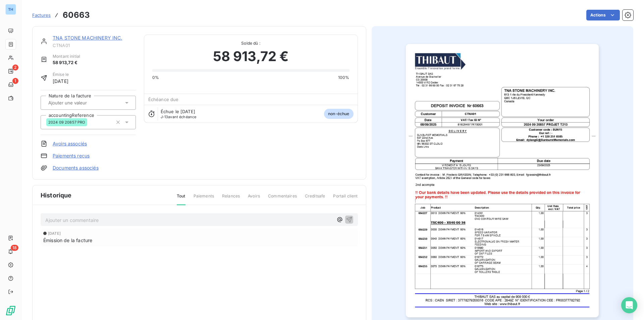 This screenshot has width=644, height=320. I want to click on span: Montant initial, so click(67, 57).